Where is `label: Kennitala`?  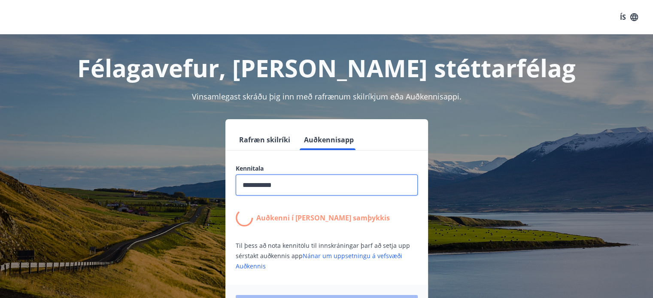 label: Kennitala is located at coordinates (327, 169).